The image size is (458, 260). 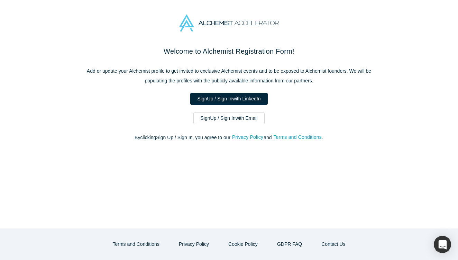 What do you see at coordinates (229, 23) in the screenshot?
I see `img: Alchemist Accelerator Logo` at bounding box center [229, 23].